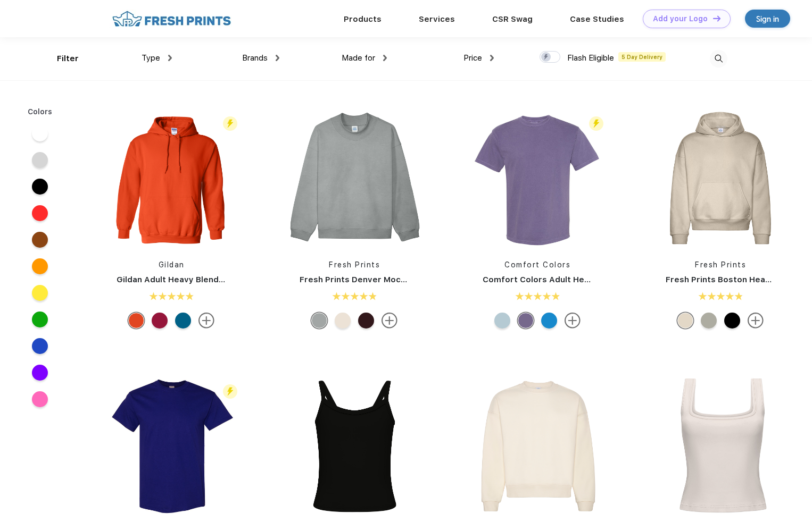 This screenshot has width=812, height=522. I want to click on img: desktop_search.svg, so click(719, 59).